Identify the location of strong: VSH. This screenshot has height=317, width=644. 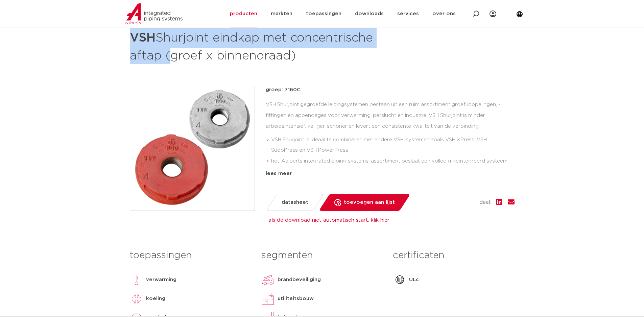
(143, 38).